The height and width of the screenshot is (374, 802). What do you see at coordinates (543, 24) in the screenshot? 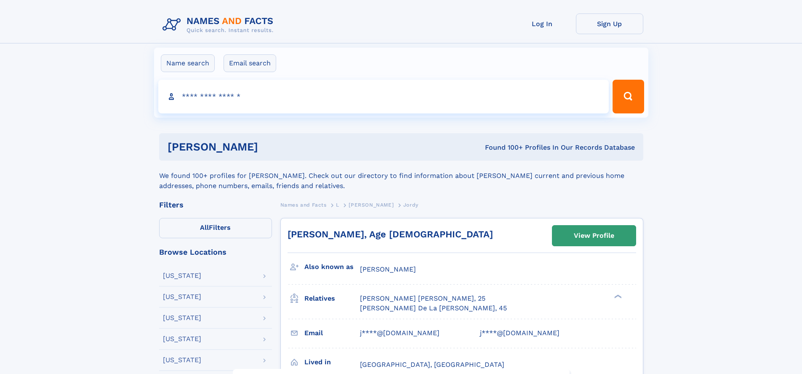
I see `a: Log In` at bounding box center [543, 24].